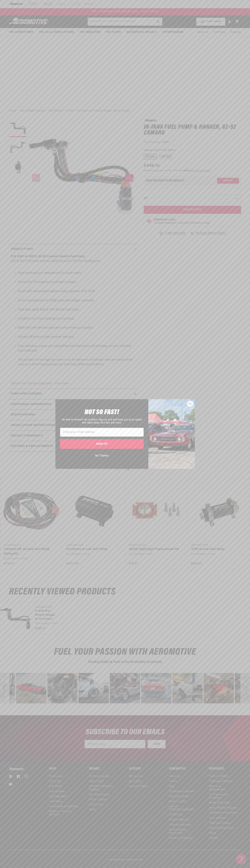 Image resolution: width=250 pixels, height=868 pixels. What do you see at coordinates (102, 456) in the screenshot?
I see `button: No Thanks` at bounding box center [102, 456].